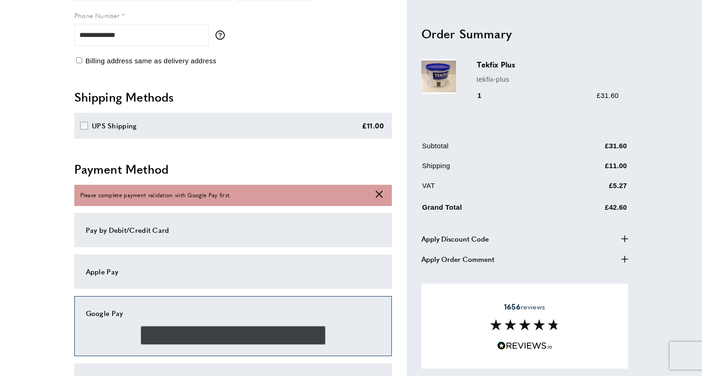 The image size is (702, 376). I want to click on td: £5.27, so click(590, 188).